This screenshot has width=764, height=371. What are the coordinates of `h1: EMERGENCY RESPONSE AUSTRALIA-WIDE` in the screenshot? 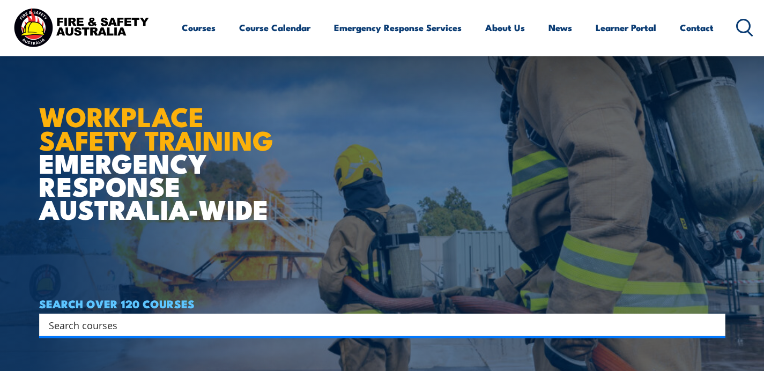 It's located at (170, 149).